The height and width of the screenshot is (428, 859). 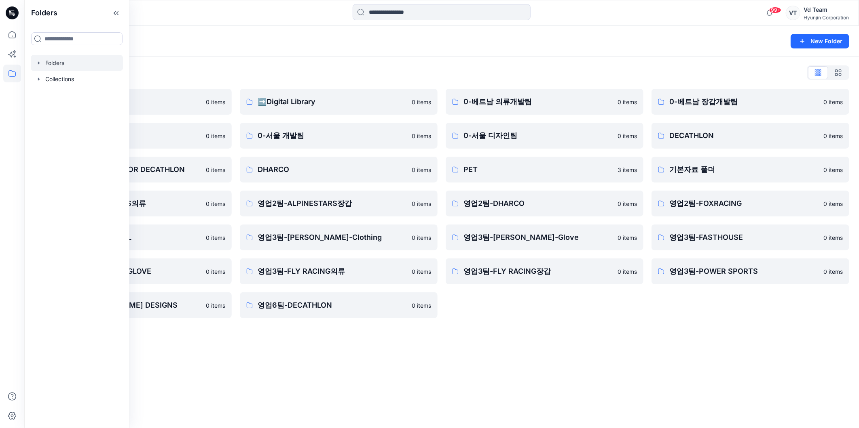 What do you see at coordinates (538, 170) in the screenshot?
I see `p: PET` at bounding box center [538, 170].